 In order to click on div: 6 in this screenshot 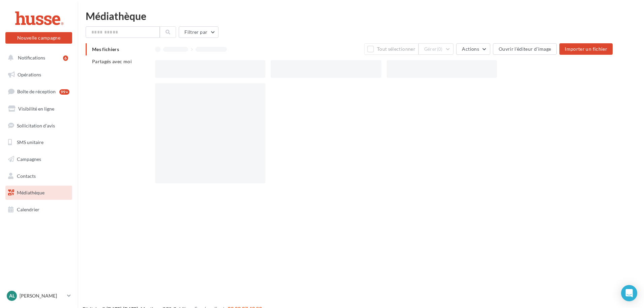, I will do `click(66, 58)`.